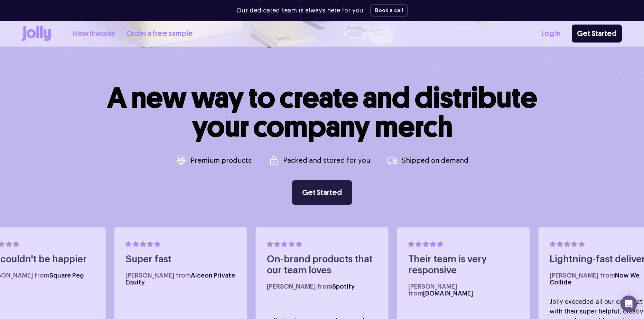 This screenshot has height=319, width=644. I want to click on p: Our dedicated team is always here for you, so click(300, 11).